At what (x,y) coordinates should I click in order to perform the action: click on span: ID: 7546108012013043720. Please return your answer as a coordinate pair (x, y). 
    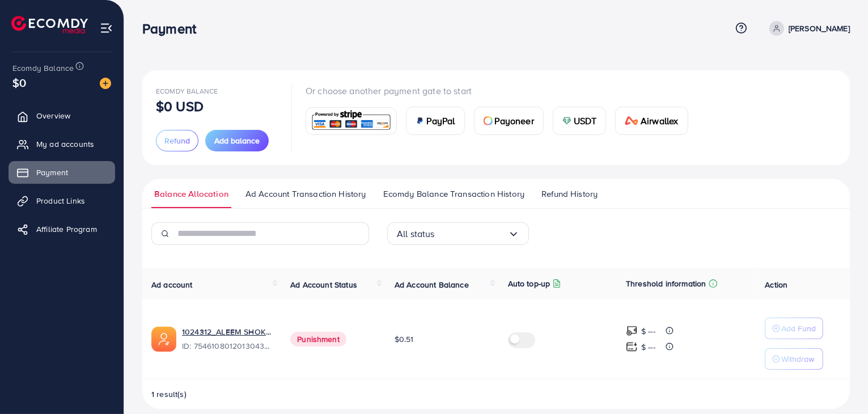
    Looking at the image, I should click on (227, 346).